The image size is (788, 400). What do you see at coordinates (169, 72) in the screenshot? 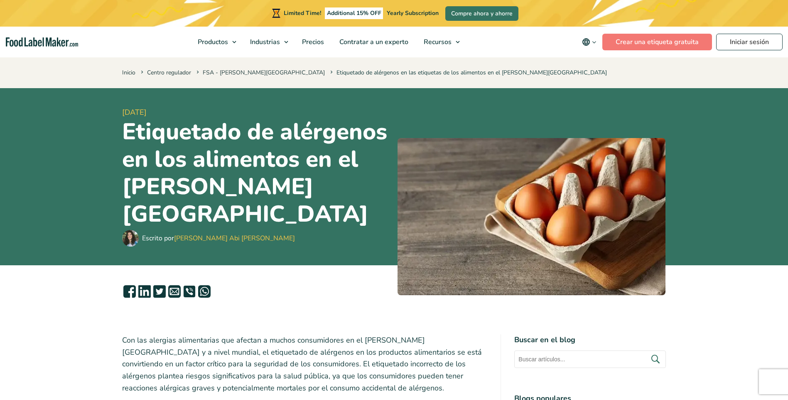
I see `a: Centro regulador` at bounding box center [169, 72].